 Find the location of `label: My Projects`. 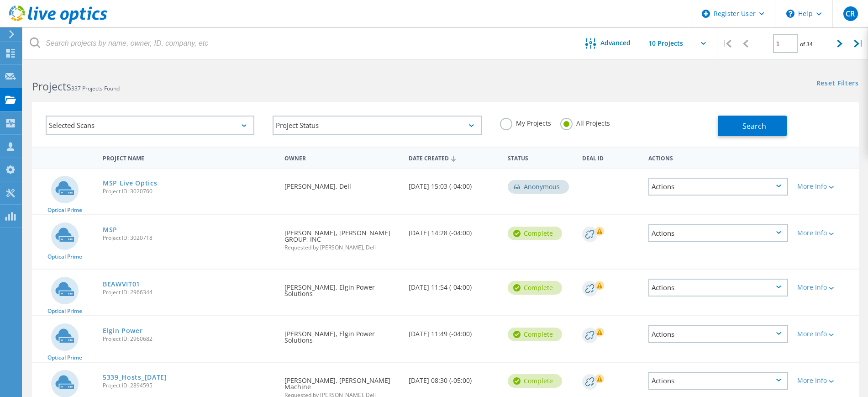

label: My Projects is located at coordinates (525, 122).